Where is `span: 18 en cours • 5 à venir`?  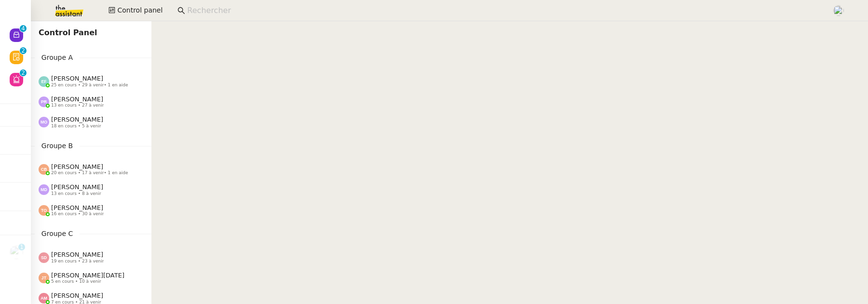
span: 18 en cours • 5 à venir is located at coordinates (77, 126).